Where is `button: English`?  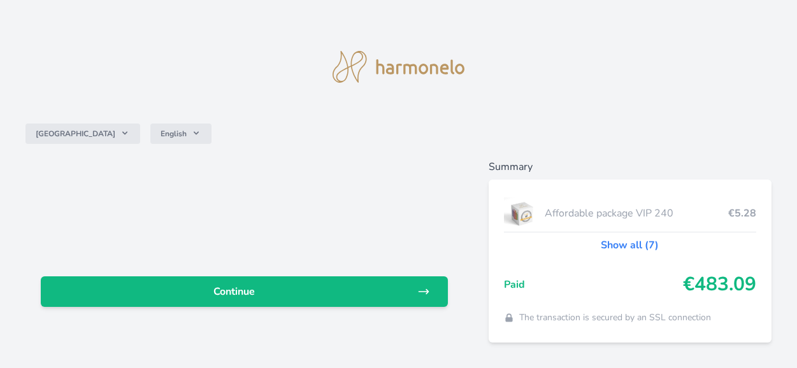
button: English is located at coordinates (181, 134).